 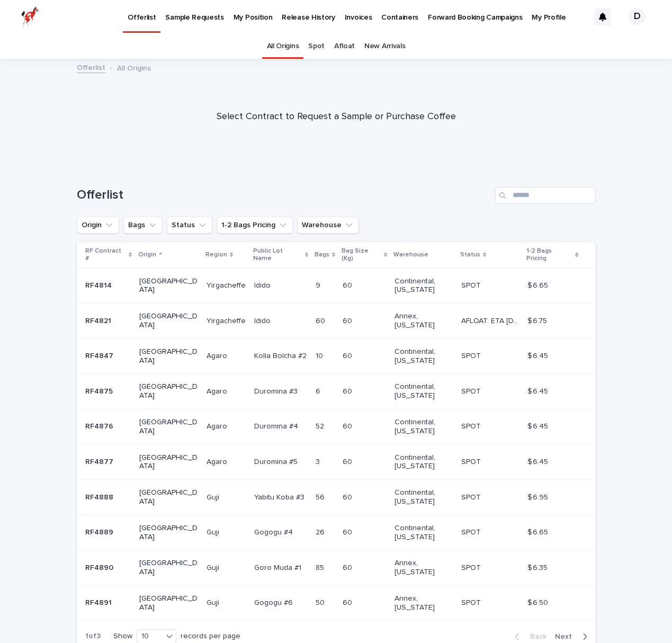 What do you see at coordinates (538, 320) in the screenshot?
I see `p: $ 6.75` at bounding box center [538, 320].